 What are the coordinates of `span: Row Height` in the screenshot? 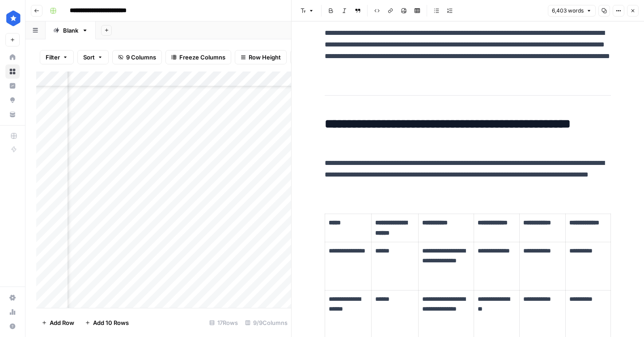 It's located at (265, 57).